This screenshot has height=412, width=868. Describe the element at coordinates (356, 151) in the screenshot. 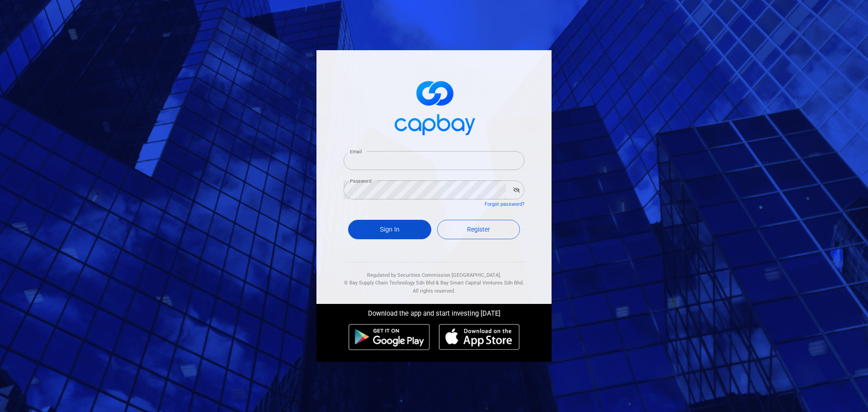

I see `label: Email` at that location.